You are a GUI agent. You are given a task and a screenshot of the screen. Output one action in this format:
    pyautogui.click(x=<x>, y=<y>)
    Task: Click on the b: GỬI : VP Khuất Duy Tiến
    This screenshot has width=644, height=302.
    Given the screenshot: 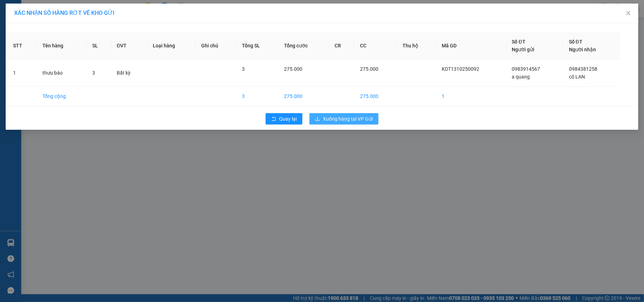 What is the action you would take?
    pyautogui.click(x=62, y=57)
    